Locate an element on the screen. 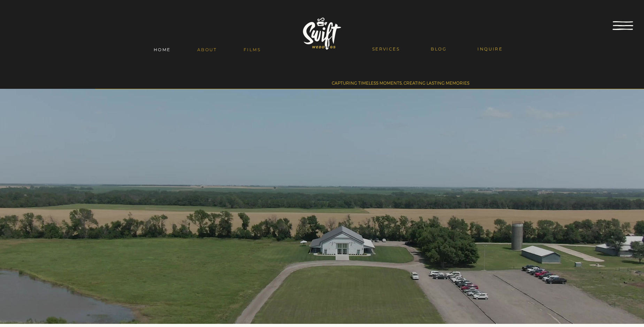 This screenshot has height=327, width=644. span: BLOG is located at coordinates (438, 49).